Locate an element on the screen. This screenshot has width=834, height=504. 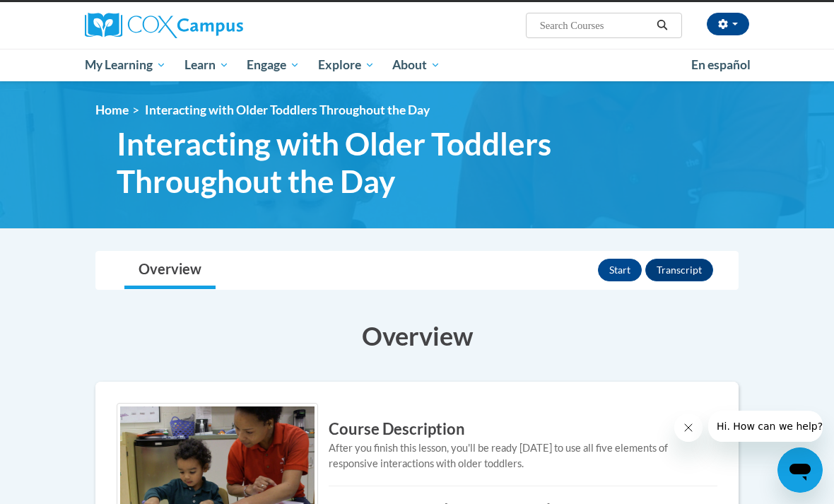
a: Explore is located at coordinates (347, 65).